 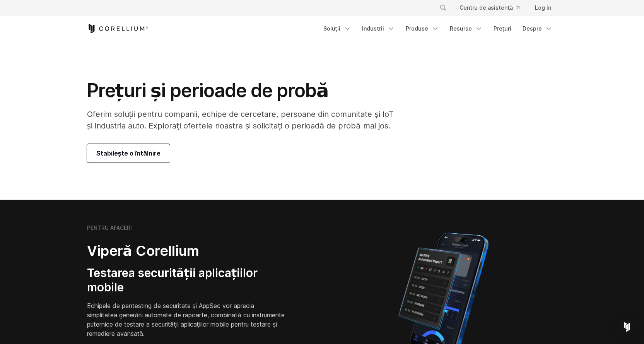 What do you see at coordinates (109, 227) in the screenshot?
I see `font: PENTRU AFACERI` at bounding box center [109, 227].